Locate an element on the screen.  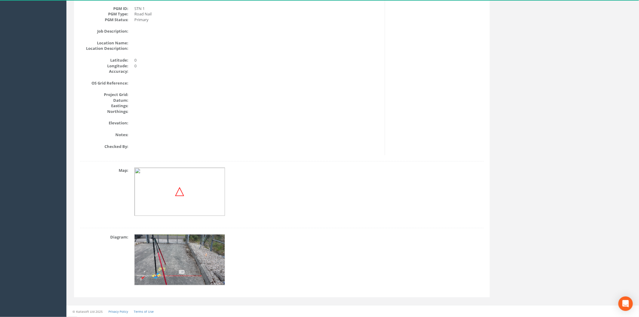
dd: Primary is located at coordinates (257, 20).